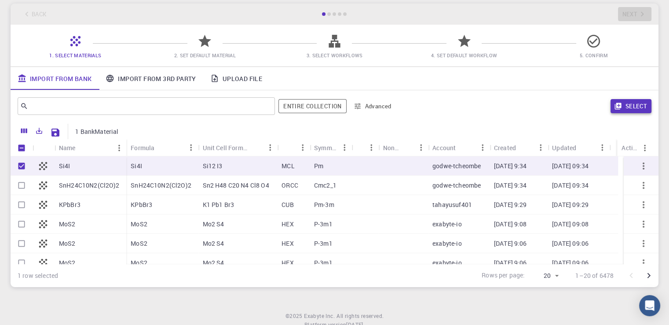 The height and width of the screenshot is (325, 669). What do you see at coordinates (650, 305) in the screenshot?
I see `div: Open Intercom Messenger` at bounding box center [650, 305].